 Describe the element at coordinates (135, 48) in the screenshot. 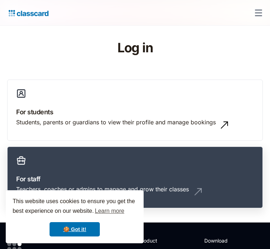

I see `h1: Log in` at that location.